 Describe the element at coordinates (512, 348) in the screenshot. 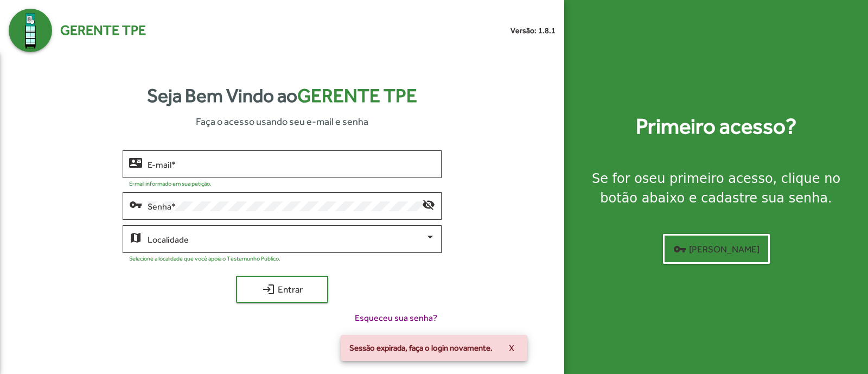

I see `button: X` at that location.